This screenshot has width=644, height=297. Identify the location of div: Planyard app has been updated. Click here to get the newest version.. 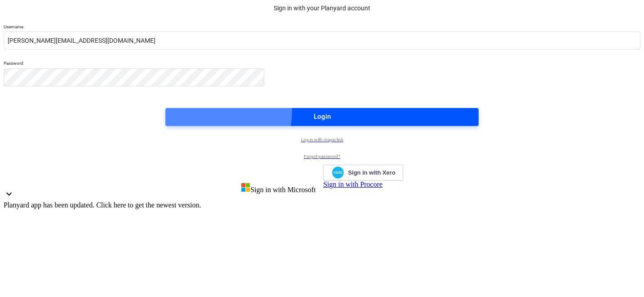
(322, 206).